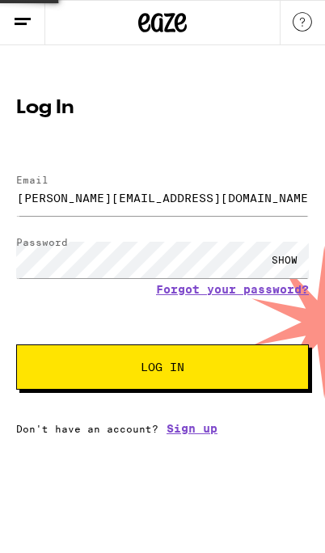 Image resolution: width=325 pixels, height=553 pixels. What do you see at coordinates (163, 197) in the screenshot?
I see `input: Email` at bounding box center [163, 197].